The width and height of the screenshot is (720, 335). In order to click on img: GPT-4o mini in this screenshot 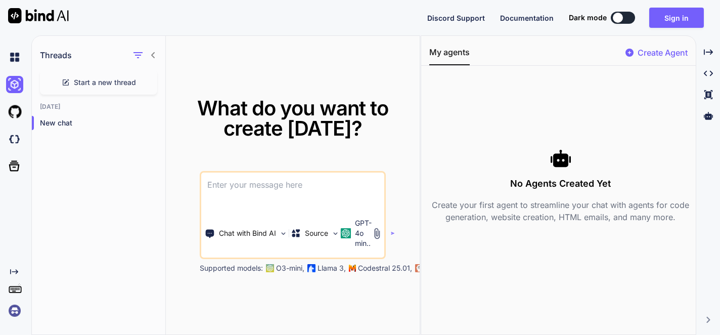, I will do `click(346, 233)`.